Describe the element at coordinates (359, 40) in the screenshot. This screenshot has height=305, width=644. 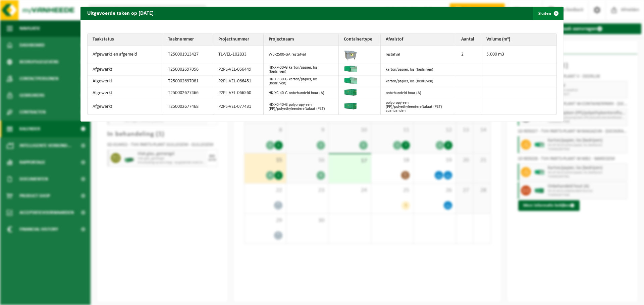
I see `th: Containertype` at that location.